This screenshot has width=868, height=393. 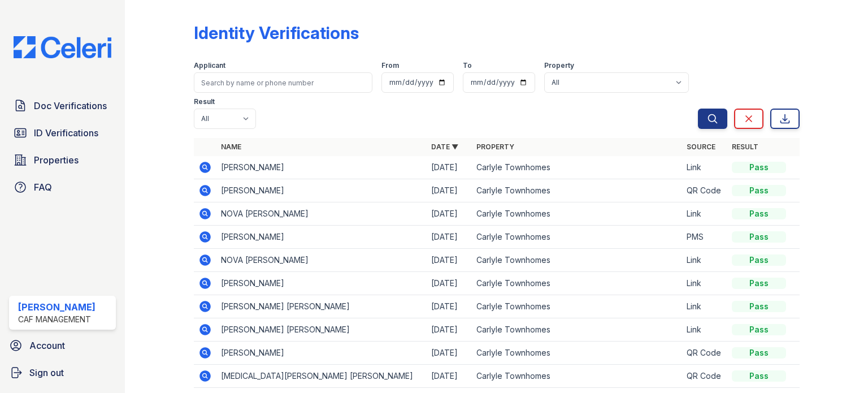 What do you see at coordinates (495, 147) in the screenshot?
I see `a: Property` at bounding box center [495, 147].